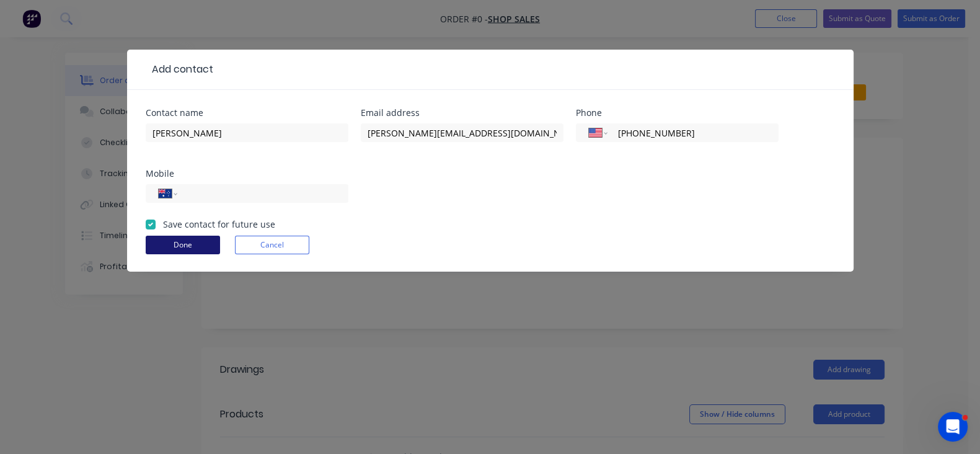 This screenshot has height=454, width=980. Describe the element at coordinates (183, 245) in the screenshot. I see `button: Done` at that location.